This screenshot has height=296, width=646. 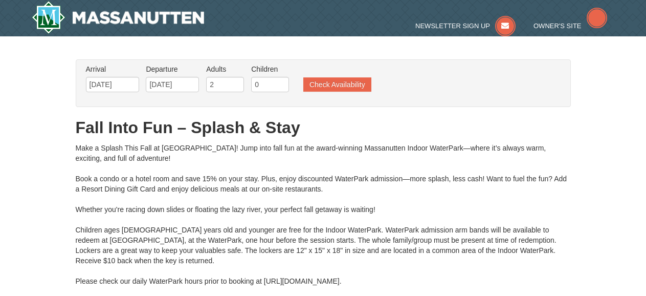 What do you see at coordinates (118, 17) in the screenshot?
I see `img: Massanutten Resort Logo` at bounding box center [118, 17].